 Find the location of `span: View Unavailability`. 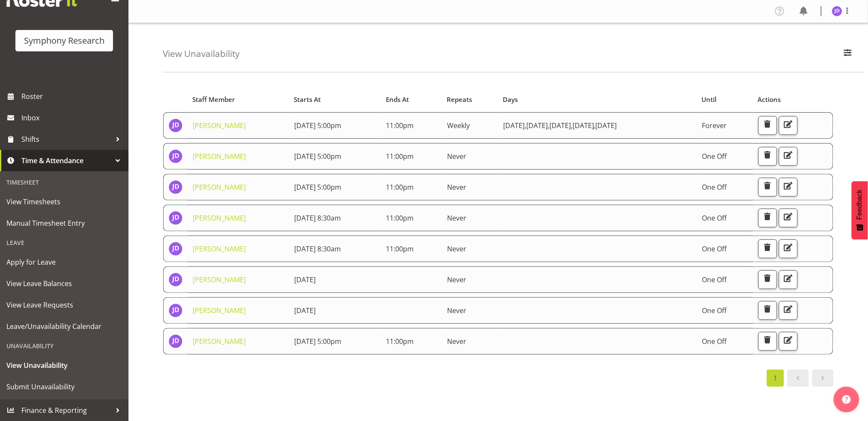

span: View Unavailability is located at coordinates (64, 365).